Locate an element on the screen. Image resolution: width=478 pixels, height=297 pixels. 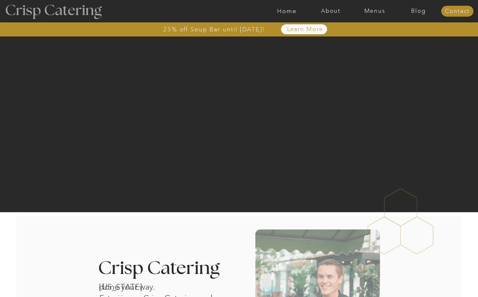
a: Contact is located at coordinates (457, 12).